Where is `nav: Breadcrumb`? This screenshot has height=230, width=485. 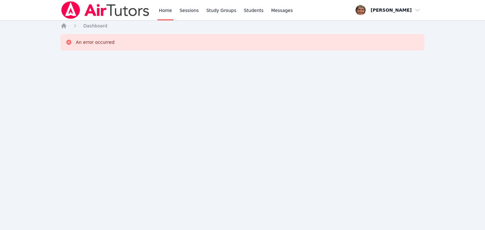
nav: Breadcrumb is located at coordinates (242, 26).